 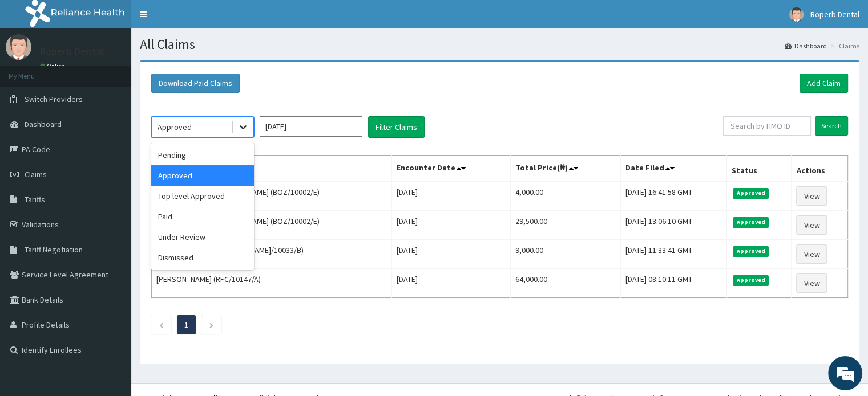 What do you see at coordinates (201, 20) in the screenshot?
I see `div: Minimize live chat window` at bounding box center [201, 20].